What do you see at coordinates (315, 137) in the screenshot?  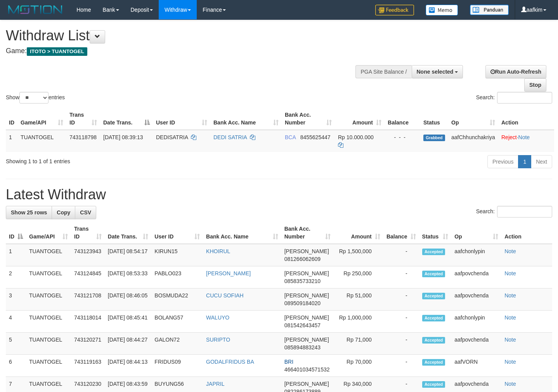 I see `span: Copy 8455625447 to clipboard` at bounding box center [315, 137].